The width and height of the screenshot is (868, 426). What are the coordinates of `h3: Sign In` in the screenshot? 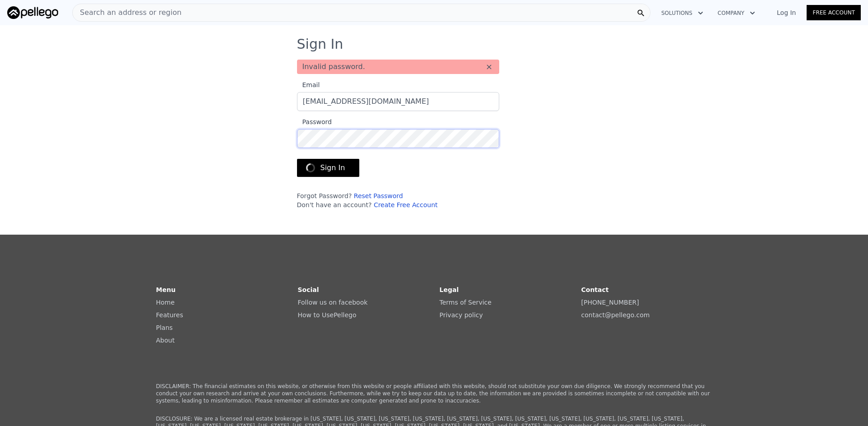 It's located at (434, 44).